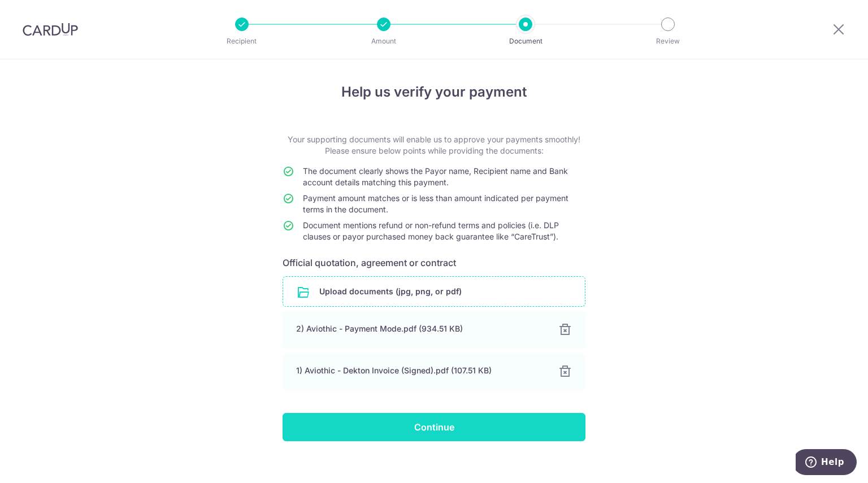  I want to click on input: Continue, so click(434, 428).